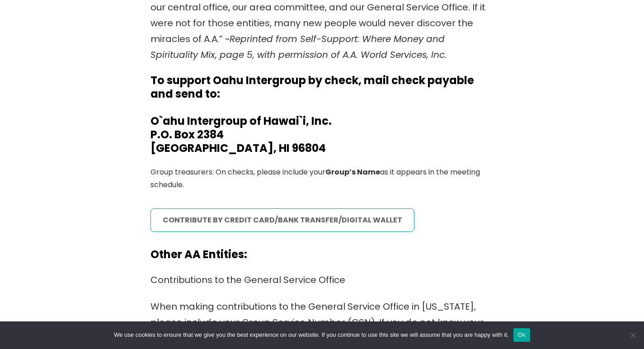 Image resolution: width=644 pixels, height=349 pixels. What do you see at coordinates (353, 172) in the screenshot?
I see `strong: Group’s Name` at bounding box center [353, 172].